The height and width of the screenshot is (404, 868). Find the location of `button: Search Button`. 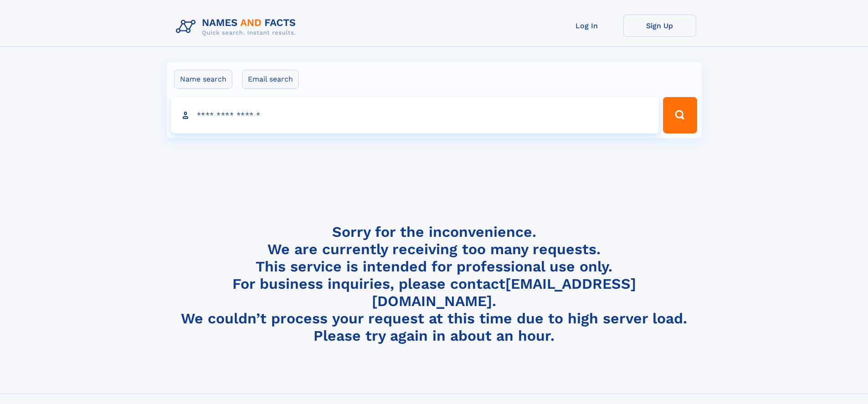

button: Search Button is located at coordinates (680, 115).